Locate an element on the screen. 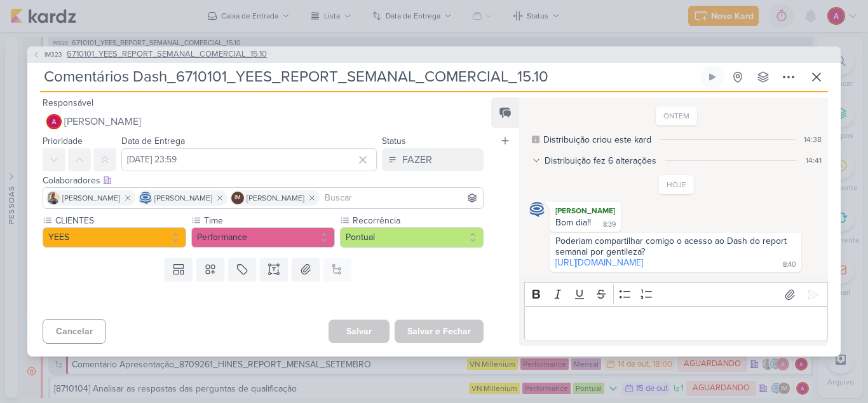  label: CLIENTES is located at coordinates (120, 220).